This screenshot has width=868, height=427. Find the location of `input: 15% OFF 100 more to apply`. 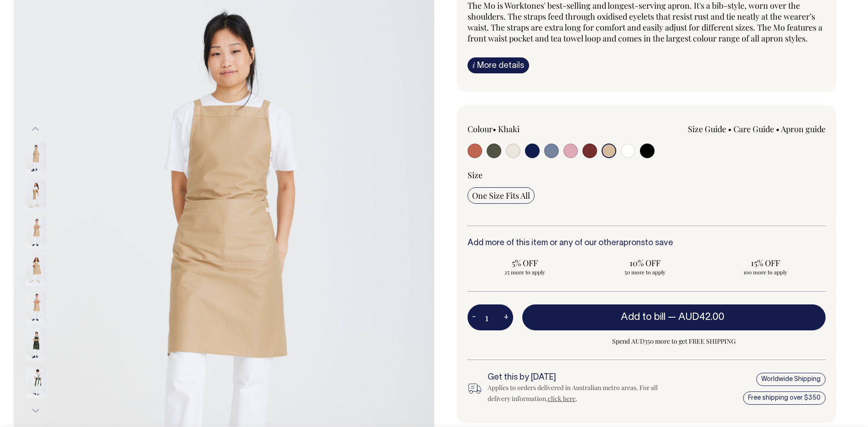

input: 15% OFF 100 more to apply is located at coordinates (765, 267).